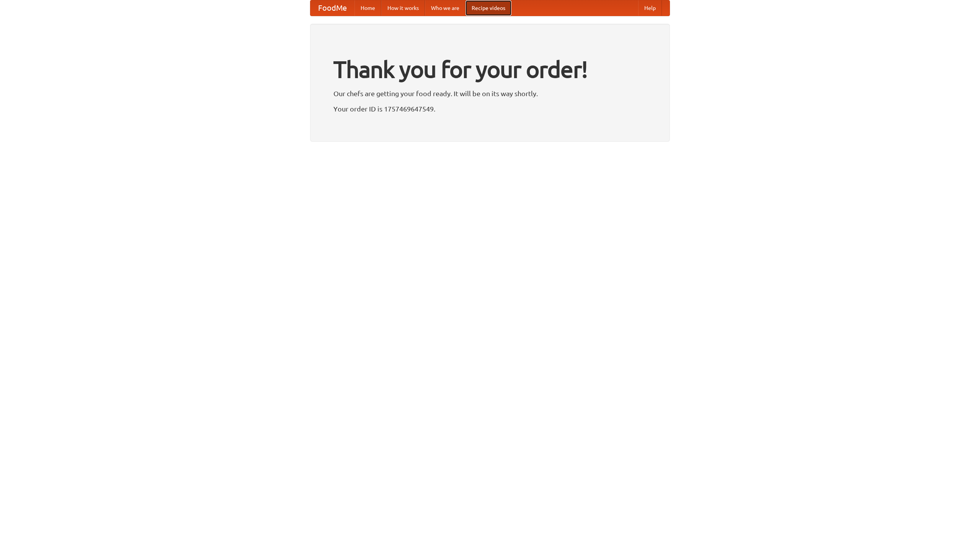  What do you see at coordinates (490, 70) in the screenshot?
I see `h1: Thank you for your order!` at bounding box center [490, 70].